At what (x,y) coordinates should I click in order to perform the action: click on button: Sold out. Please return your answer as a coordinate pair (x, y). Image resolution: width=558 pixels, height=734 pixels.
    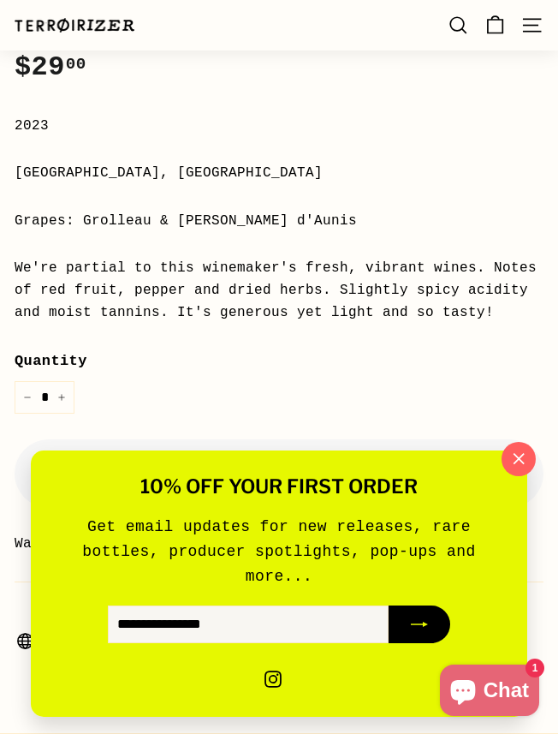
    Looking at the image, I should click on (279, 473).